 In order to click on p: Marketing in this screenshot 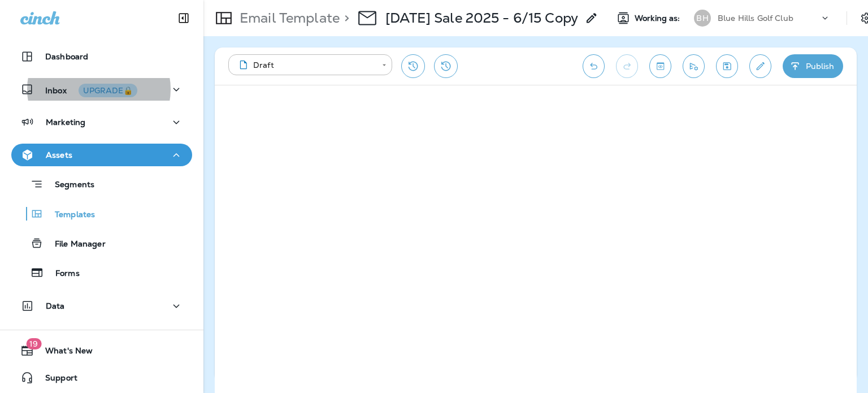, I will do `click(65, 122)`.